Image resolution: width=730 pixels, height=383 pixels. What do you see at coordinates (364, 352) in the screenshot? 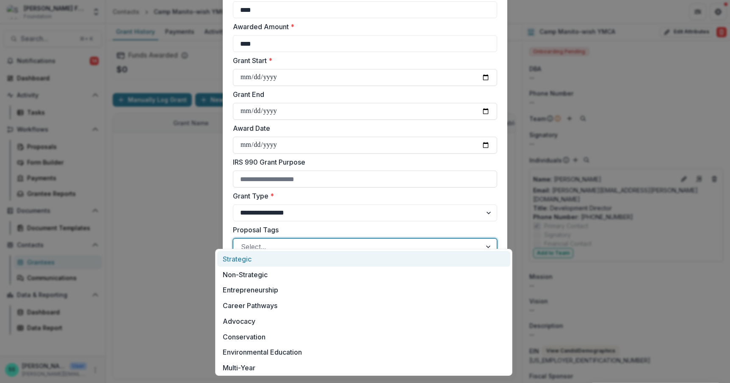
I see `div: Environmental Education` at bounding box center [364, 352].